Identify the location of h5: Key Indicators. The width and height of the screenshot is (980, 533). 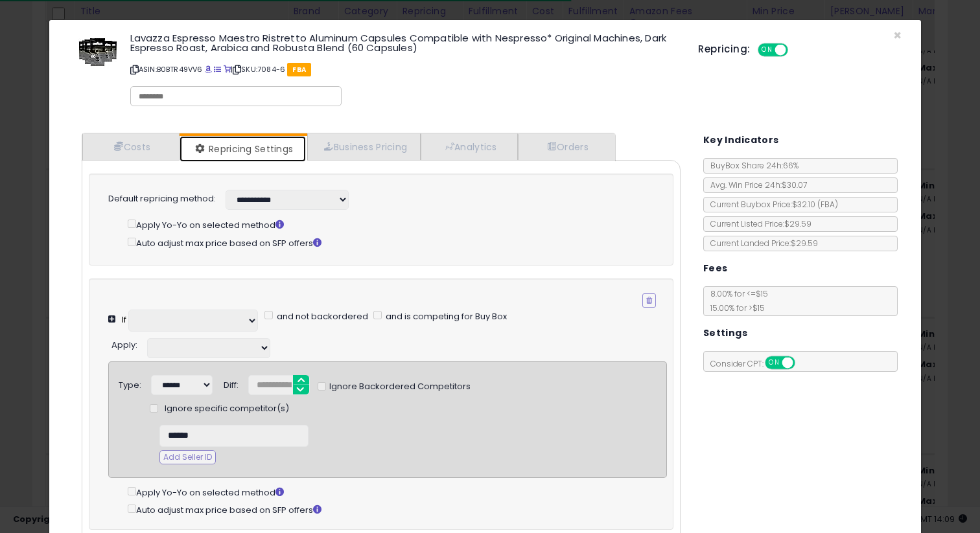
(741, 140).